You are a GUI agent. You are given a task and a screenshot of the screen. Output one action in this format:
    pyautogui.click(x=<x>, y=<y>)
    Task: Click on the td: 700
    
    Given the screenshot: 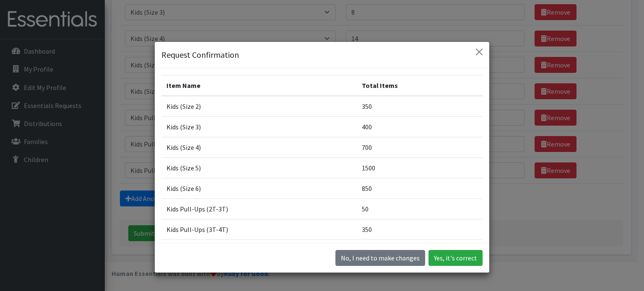 What is the action you would take?
    pyautogui.click(x=420, y=148)
    